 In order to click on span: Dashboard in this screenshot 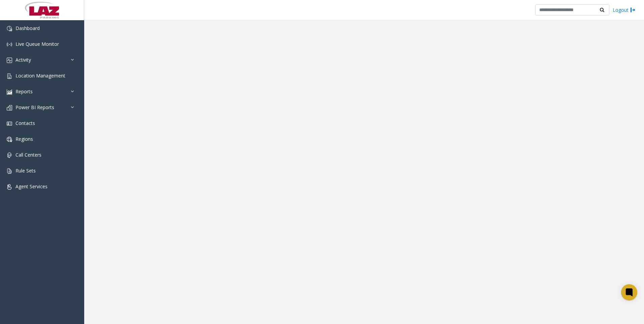, I will do `click(28, 28)`.